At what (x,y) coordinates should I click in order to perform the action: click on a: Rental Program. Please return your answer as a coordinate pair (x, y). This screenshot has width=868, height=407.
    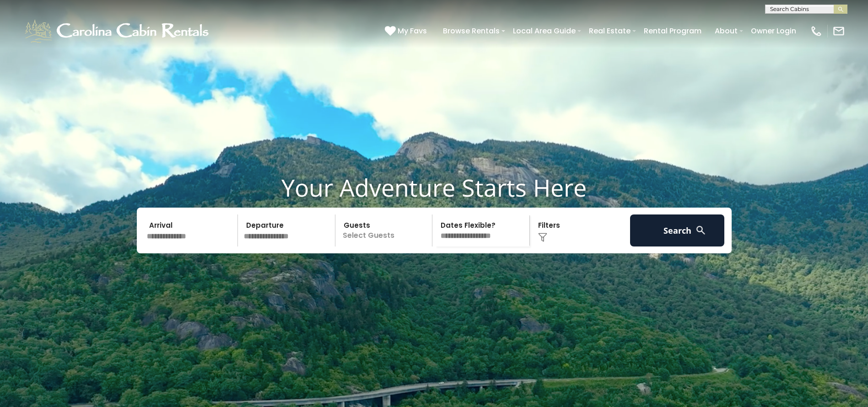
    Looking at the image, I should click on (673, 31).